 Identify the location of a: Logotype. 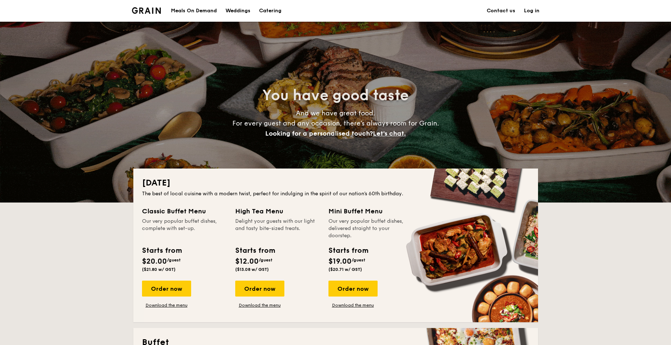
(146, 10).